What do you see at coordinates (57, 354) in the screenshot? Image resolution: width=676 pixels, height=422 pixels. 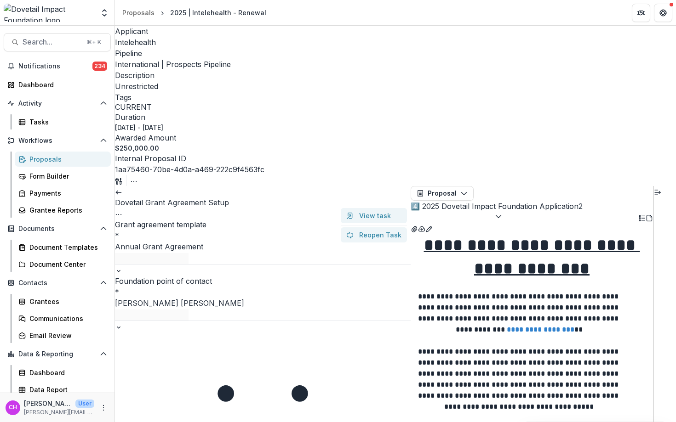 I see `span: Data & Reporting` at bounding box center [57, 354].